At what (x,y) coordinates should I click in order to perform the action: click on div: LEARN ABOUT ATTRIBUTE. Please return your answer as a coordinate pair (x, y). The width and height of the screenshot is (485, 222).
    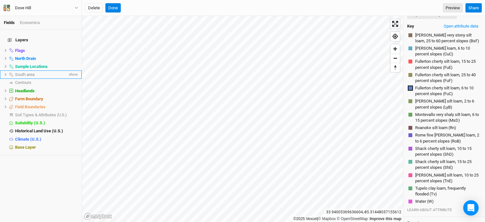
    Looking at the image, I should click on (444, 210).